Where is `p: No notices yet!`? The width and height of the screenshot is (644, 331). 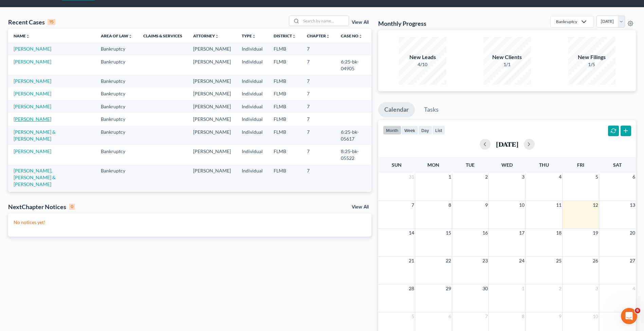 p: No notices yet! is located at coordinates (190, 222).